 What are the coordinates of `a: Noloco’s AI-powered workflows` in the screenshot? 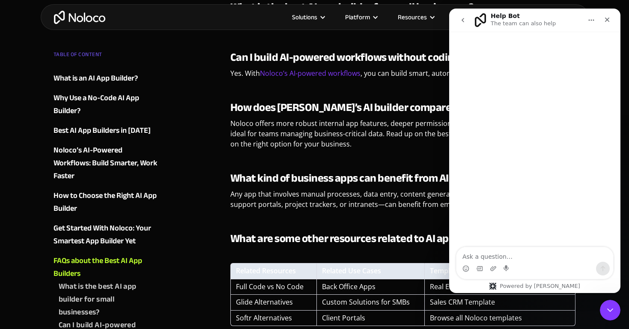 It's located at (310, 73).